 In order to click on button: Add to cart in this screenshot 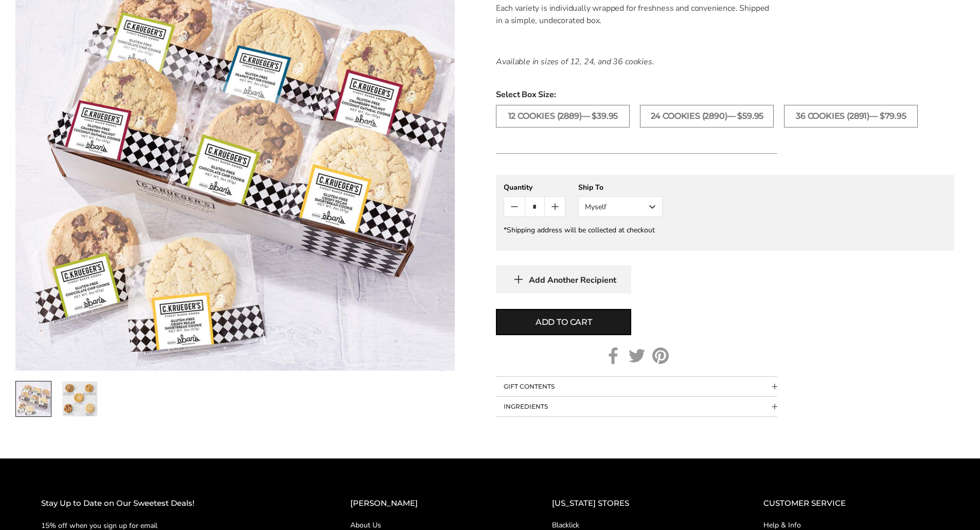, I will do `click(563, 321)`.